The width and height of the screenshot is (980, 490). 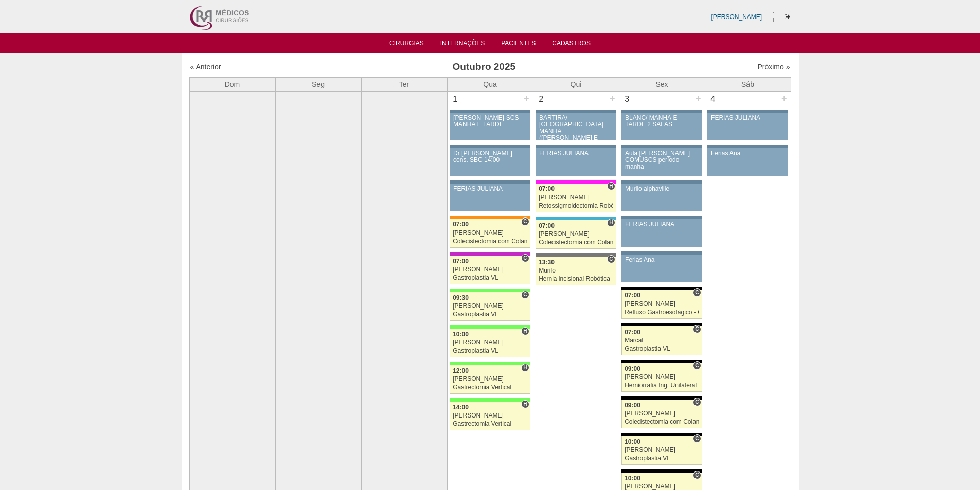 I want to click on div: 3, so click(x=627, y=99).